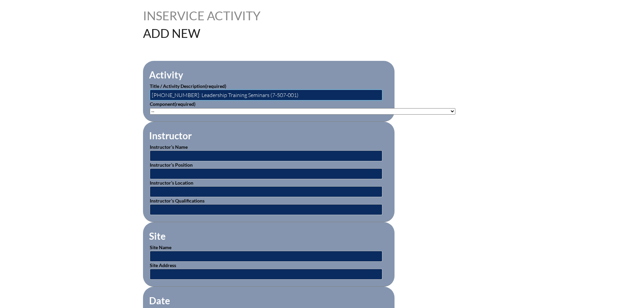 The width and height of the screenshot is (644, 308). Describe the element at coordinates (188, 86) in the screenshot. I see `label: Title / Activity Description` at that location.